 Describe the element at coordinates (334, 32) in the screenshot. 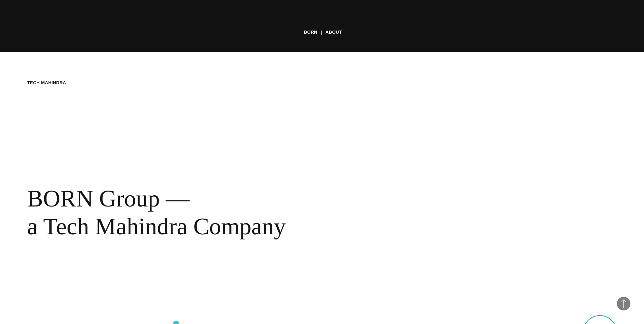

I see `a: About` at that location.